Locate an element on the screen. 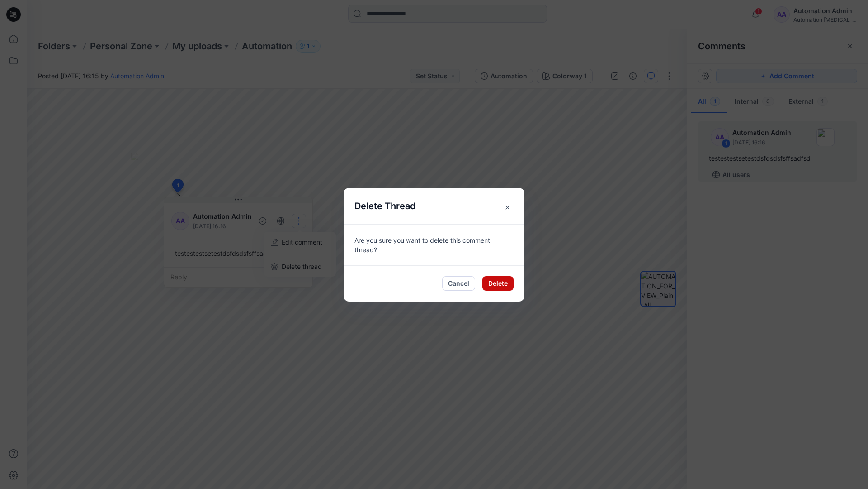 This screenshot has width=868, height=489. button: Cancel is located at coordinates (459, 283).